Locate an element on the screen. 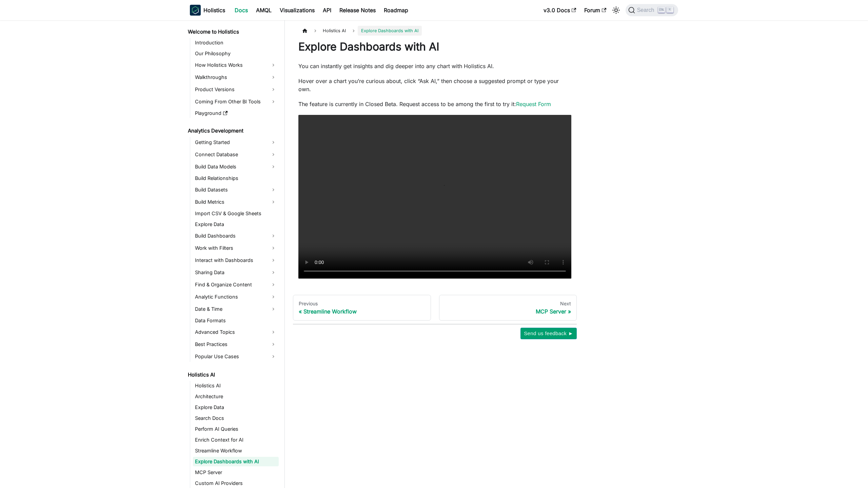 The image size is (868, 488). a: NextMCP Server is located at coordinates (508, 308).